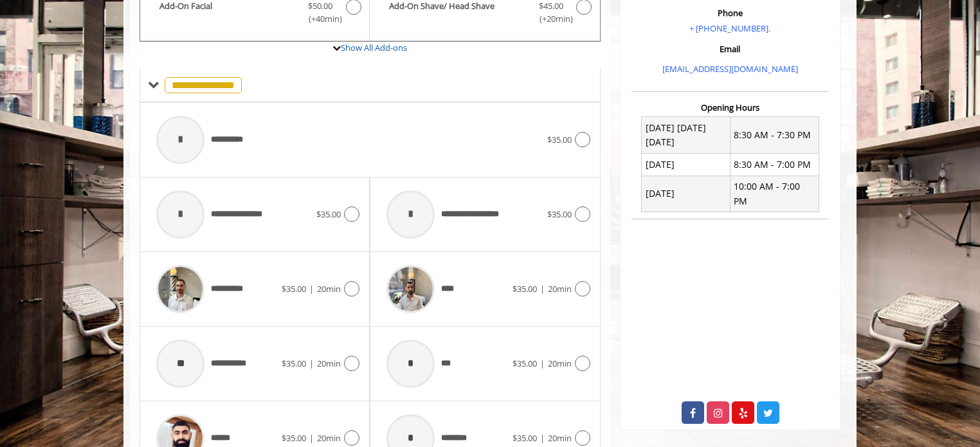 The image size is (980, 447). I want to click on h3: Email, so click(730, 49).